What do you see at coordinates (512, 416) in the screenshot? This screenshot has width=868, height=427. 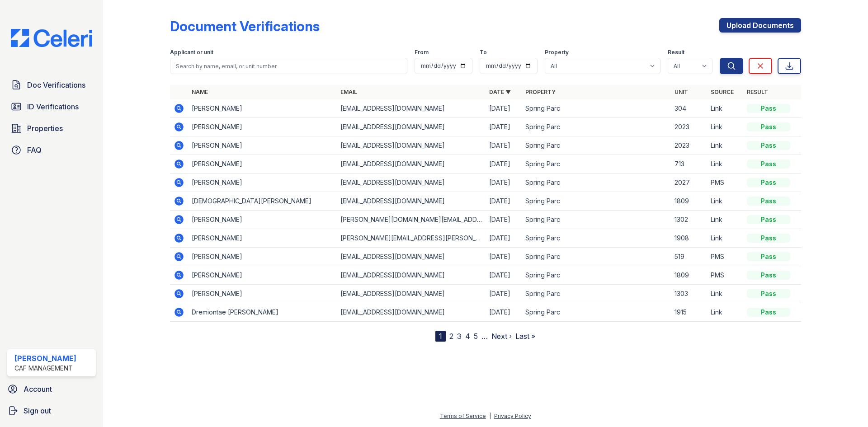 I see `a: Privacy Policy` at bounding box center [512, 416].